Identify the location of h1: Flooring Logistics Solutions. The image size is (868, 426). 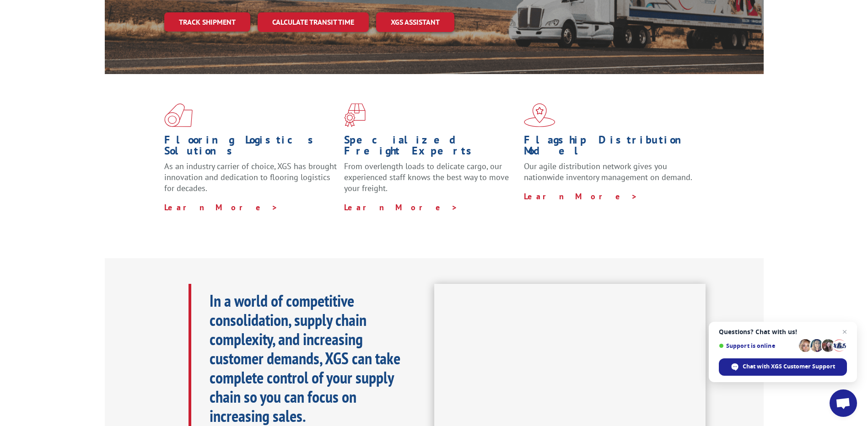
(251, 148).